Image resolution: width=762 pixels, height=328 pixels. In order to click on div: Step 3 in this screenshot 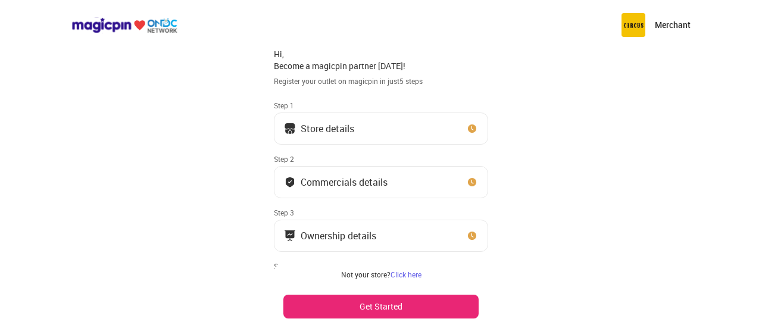, I will do `click(381, 213)`.